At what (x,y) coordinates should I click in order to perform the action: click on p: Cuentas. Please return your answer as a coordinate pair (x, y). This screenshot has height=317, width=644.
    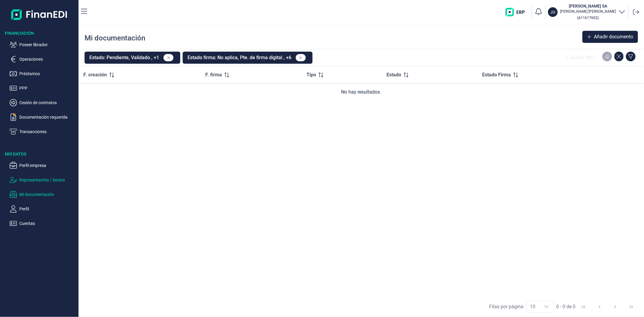
    Looking at the image, I should click on (48, 224).